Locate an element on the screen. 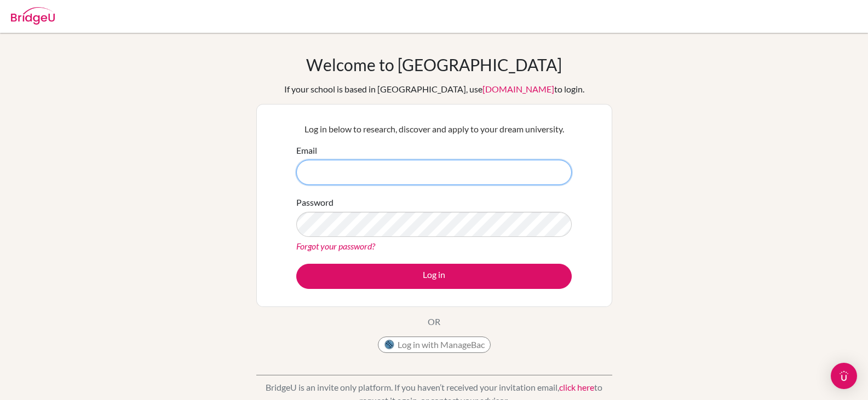  button: Log in with ManageBac is located at coordinates (434, 345).